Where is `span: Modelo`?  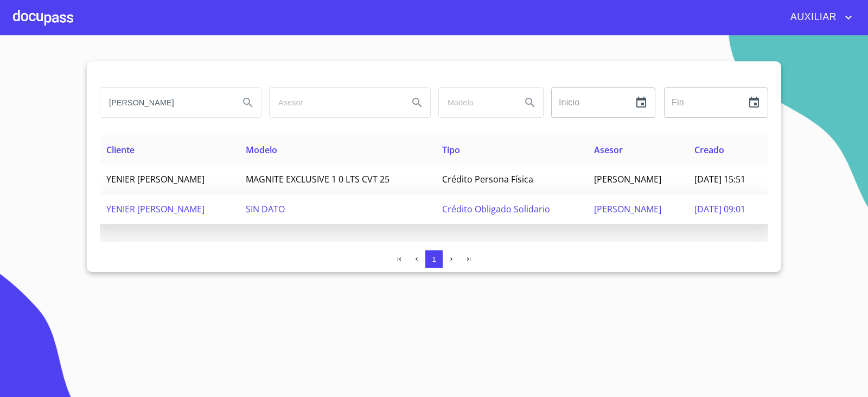 span: Modelo is located at coordinates (261, 150).